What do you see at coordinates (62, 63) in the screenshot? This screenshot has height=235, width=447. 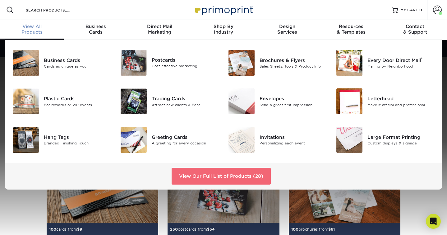 I see `a: Business Cards Business Cards Cards as unique as you` at bounding box center [62, 63].